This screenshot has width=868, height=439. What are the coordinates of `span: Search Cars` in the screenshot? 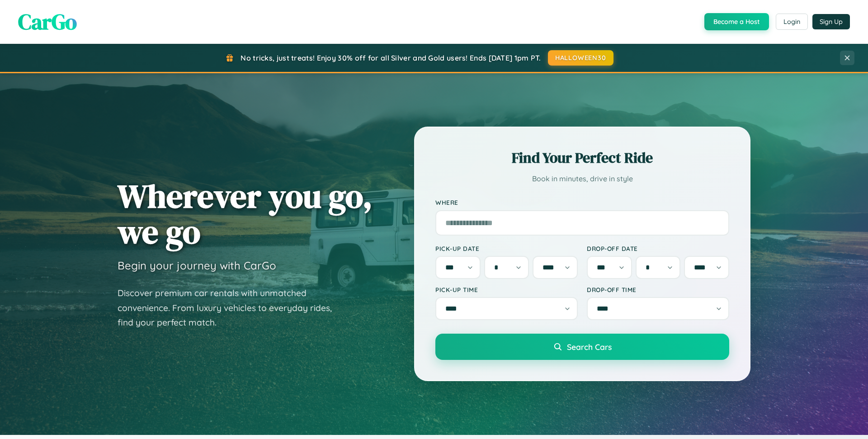 It's located at (589, 347).